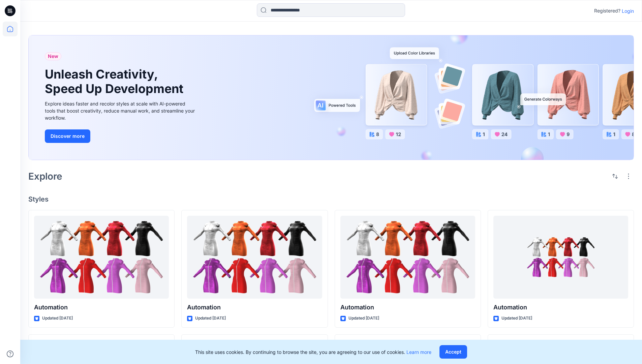 This screenshot has height=364, width=642. What do you see at coordinates (628, 11) in the screenshot?
I see `p: Login` at bounding box center [628, 11].